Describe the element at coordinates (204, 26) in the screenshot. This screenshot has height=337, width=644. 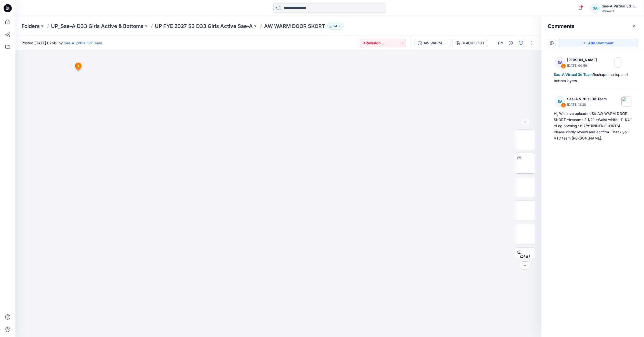
I see `a: UP FYE 2027 S3 D33 Girls Active Sae-A` at that location.